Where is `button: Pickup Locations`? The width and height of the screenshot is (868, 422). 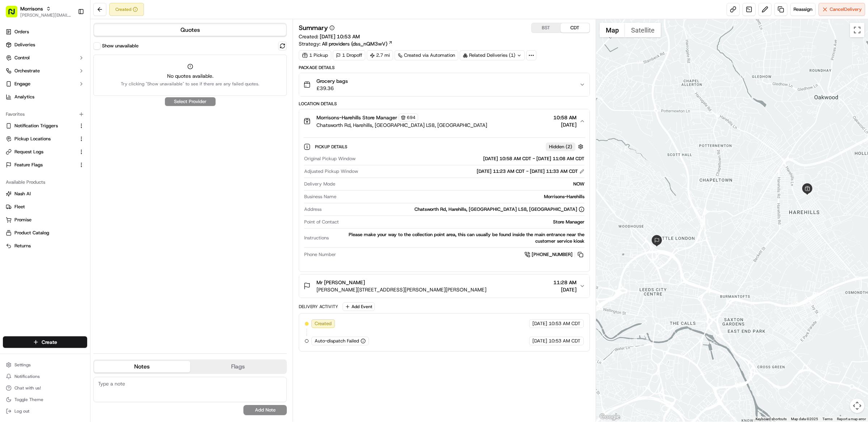
button: Pickup Locations is located at coordinates (45, 139).